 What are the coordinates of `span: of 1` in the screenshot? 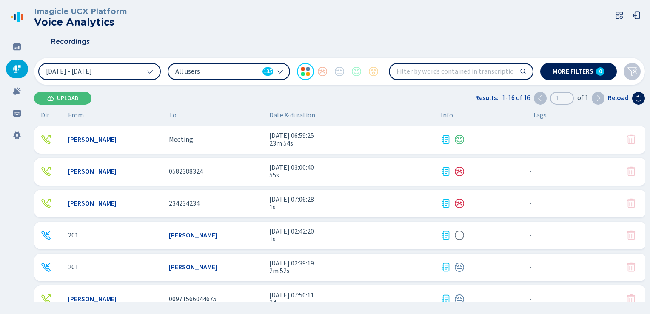 It's located at (583, 98).